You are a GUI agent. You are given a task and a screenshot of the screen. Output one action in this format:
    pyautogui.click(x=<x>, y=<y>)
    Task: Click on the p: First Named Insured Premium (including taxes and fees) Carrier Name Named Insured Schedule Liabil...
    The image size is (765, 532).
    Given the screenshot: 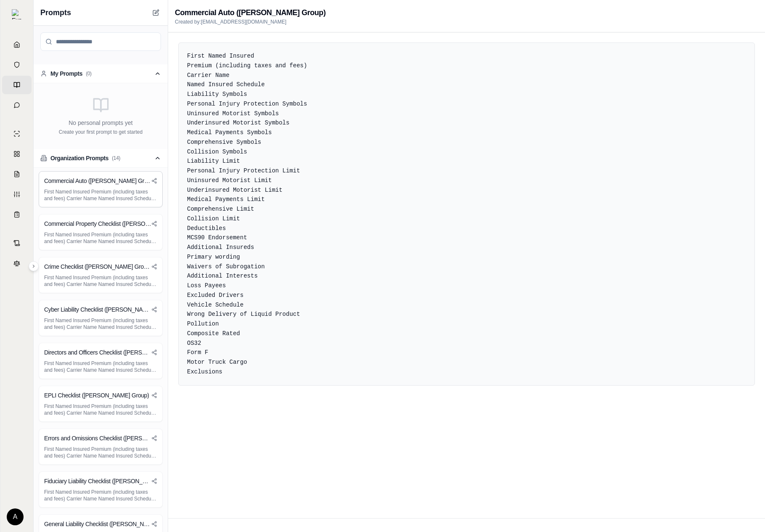 What is the action you would take?
    pyautogui.click(x=101, y=195)
    